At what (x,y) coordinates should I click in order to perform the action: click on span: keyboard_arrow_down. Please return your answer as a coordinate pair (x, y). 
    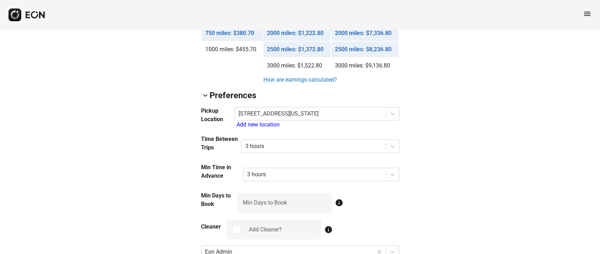
    Looking at the image, I should click on (205, 96).